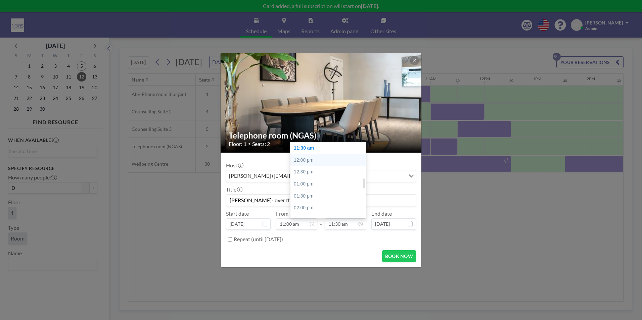  What do you see at coordinates (330, 172) in the screenshot?
I see `div: 12:30 pm` at bounding box center [330, 172].